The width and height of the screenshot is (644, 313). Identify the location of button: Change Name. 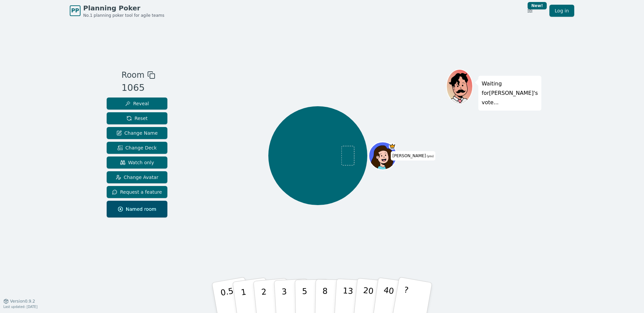
(137, 133).